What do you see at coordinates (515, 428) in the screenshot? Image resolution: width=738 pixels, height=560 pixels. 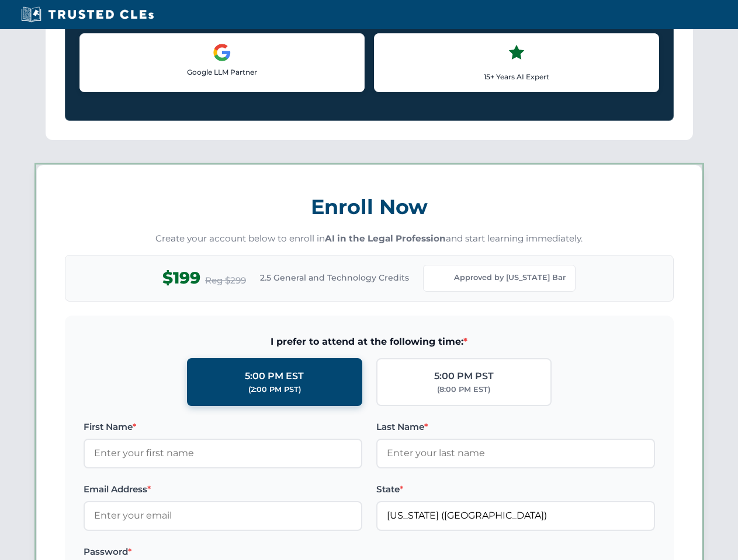 I see `label: Last Name` at bounding box center [515, 428].